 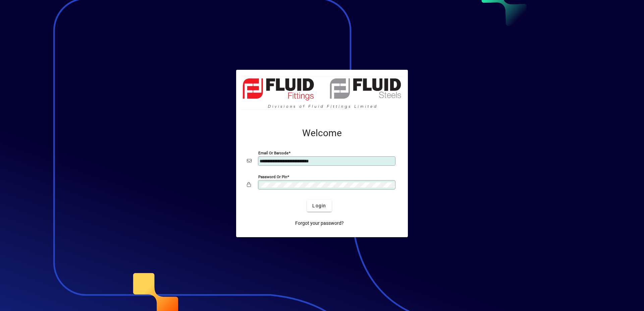 What do you see at coordinates (319, 206) in the screenshot?
I see `button: Login` at bounding box center [319, 206].